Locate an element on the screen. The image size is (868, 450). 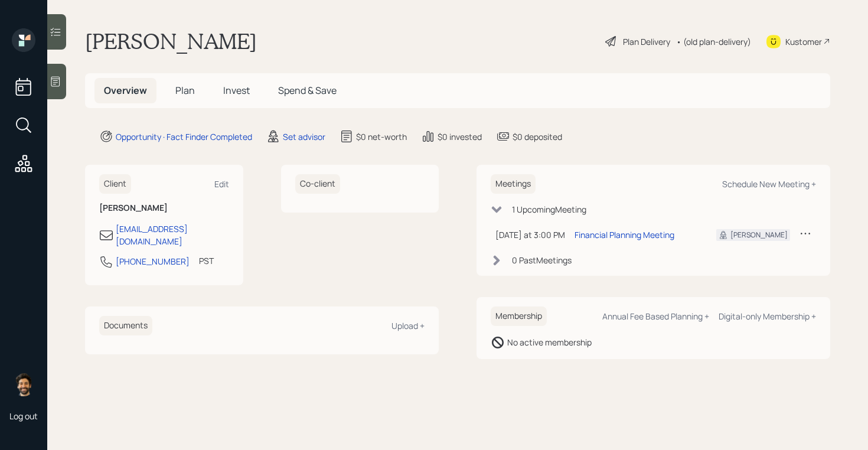
div: Edit is located at coordinates (221, 184).